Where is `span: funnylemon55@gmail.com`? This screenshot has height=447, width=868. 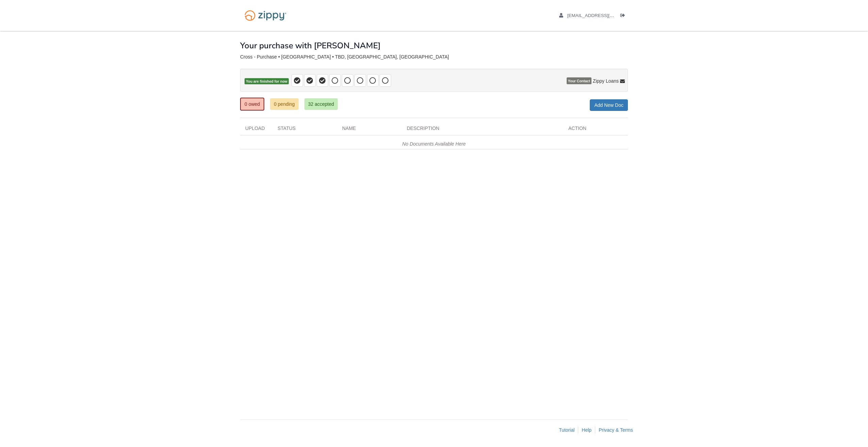 span: funnylemon55@gmail.com is located at coordinates (606, 15).